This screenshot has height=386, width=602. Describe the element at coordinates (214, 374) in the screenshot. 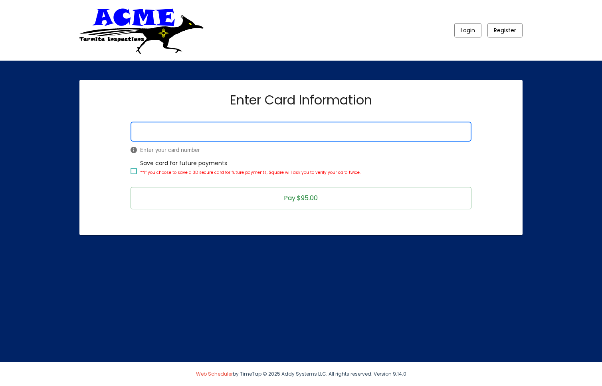

I see `a: Web Scheduler` at that location.